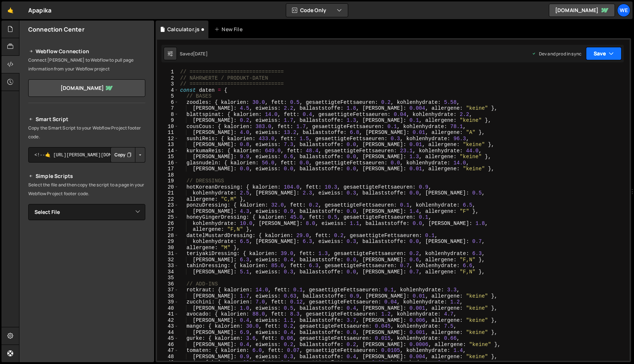 The image size is (634, 364). Describe the element at coordinates (167, 266) in the screenshot. I see `div: 33` at that location.